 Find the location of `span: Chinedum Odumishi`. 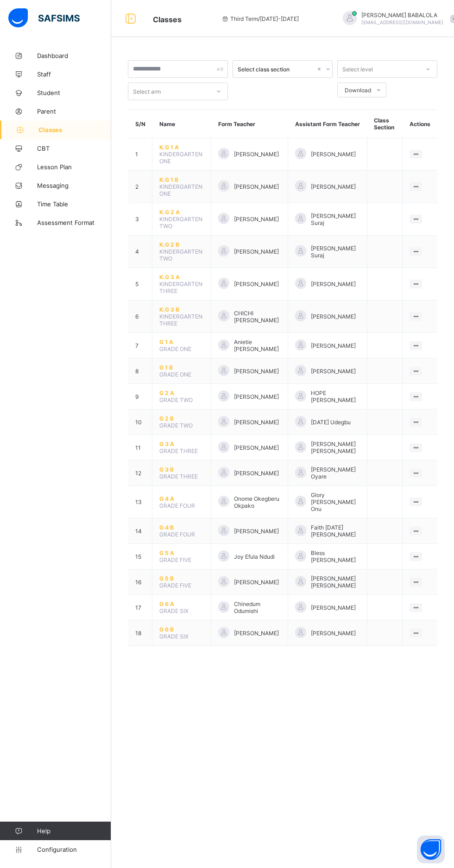

span: Chinedum Odumishi is located at coordinates (257, 608).